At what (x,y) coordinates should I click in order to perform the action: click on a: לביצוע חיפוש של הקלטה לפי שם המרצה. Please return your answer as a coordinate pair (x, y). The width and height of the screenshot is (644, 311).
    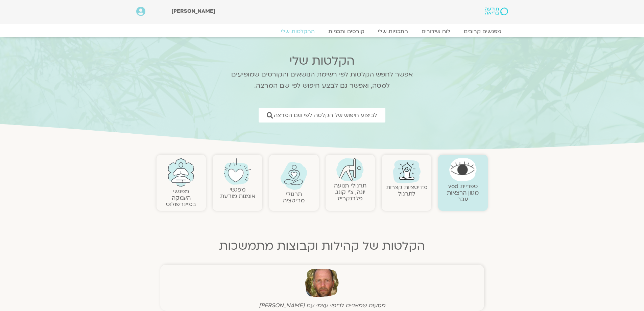
    Looking at the image, I should click on (322, 115).